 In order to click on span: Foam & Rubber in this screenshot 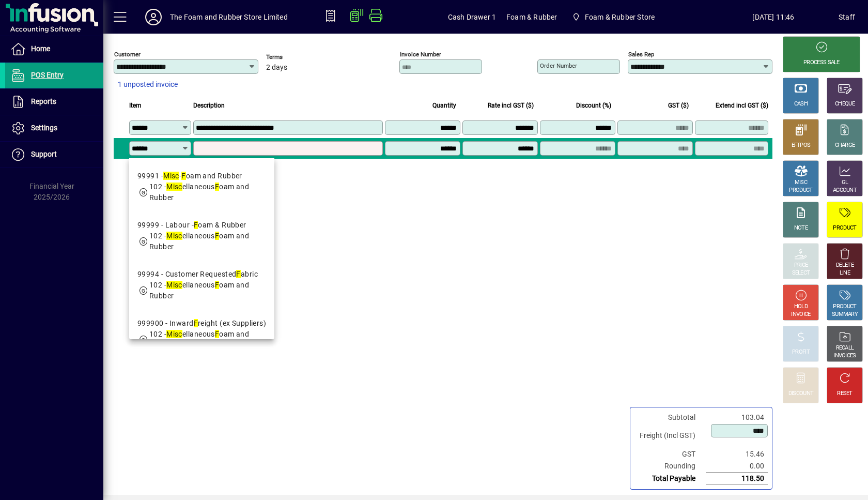, I will do `click(532, 17)`.